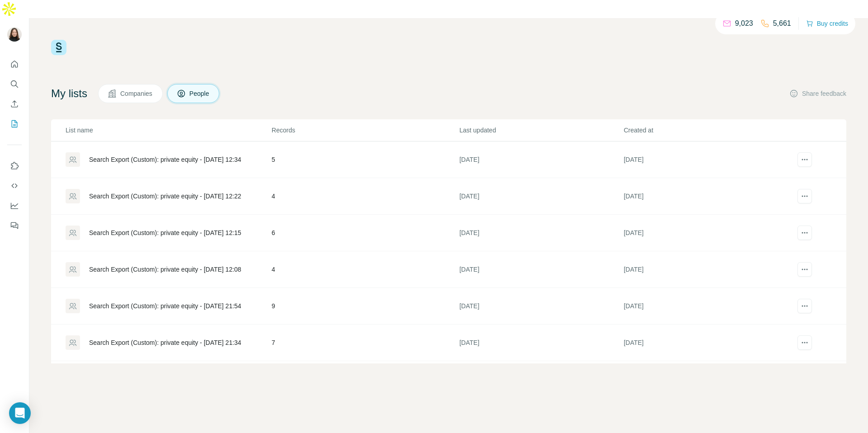  What do you see at coordinates (365, 159) in the screenshot?
I see `td: 5` at bounding box center [365, 159].